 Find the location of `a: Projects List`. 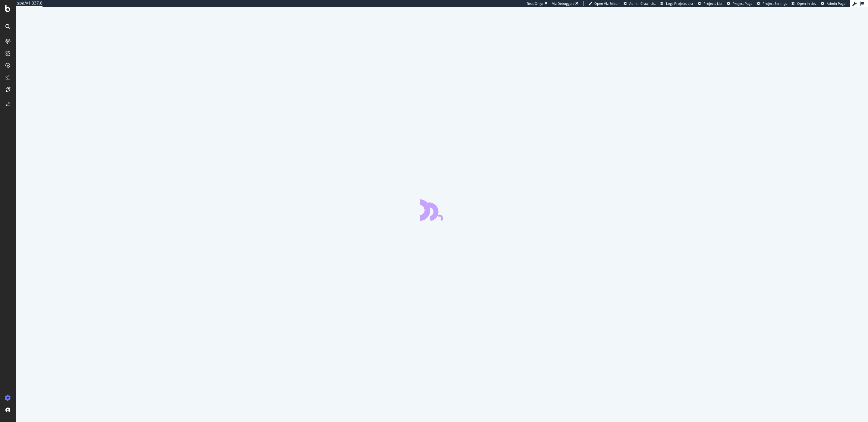

a: Projects List is located at coordinates (710, 4).